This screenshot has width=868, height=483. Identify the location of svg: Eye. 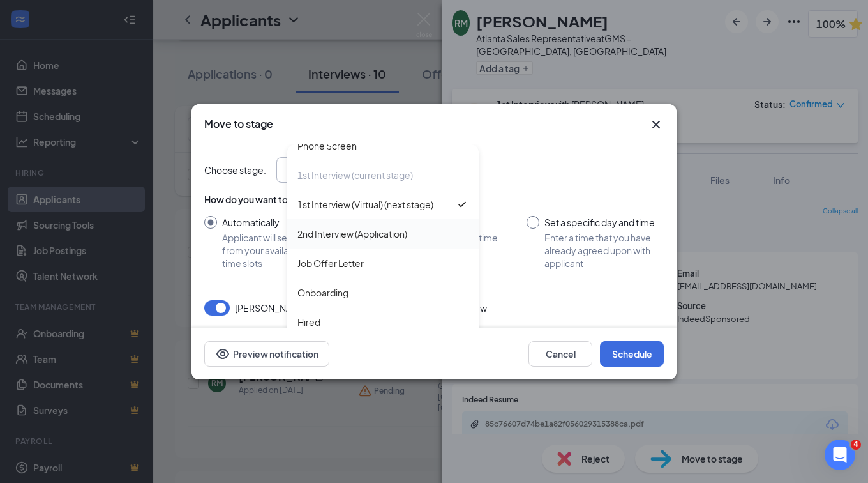
(223, 353).